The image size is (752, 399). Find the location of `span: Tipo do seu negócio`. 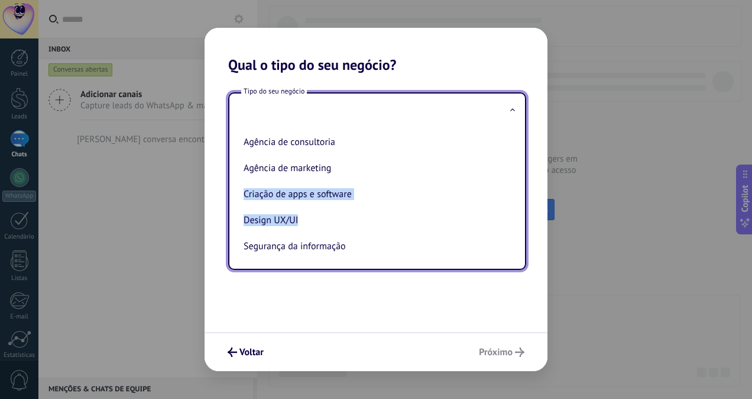

span: Tipo do seu negócio is located at coordinates (274, 91).